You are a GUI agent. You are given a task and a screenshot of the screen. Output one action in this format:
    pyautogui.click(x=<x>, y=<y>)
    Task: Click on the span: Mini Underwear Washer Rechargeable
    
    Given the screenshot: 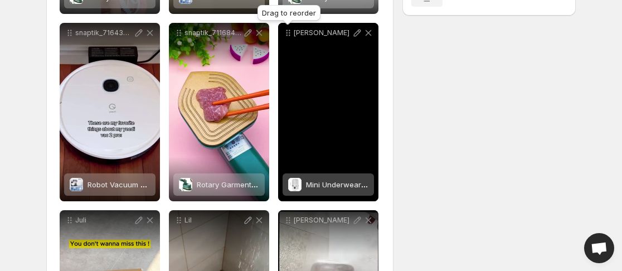 What is the action you would take?
    pyautogui.click(x=373, y=185)
    